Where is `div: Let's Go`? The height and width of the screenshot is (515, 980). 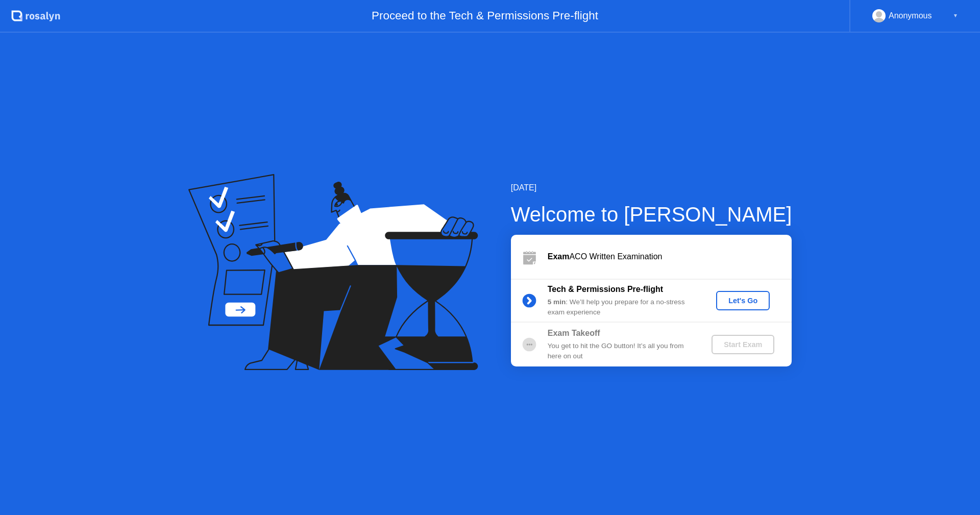 div: Let's Go is located at coordinates (742, 301).